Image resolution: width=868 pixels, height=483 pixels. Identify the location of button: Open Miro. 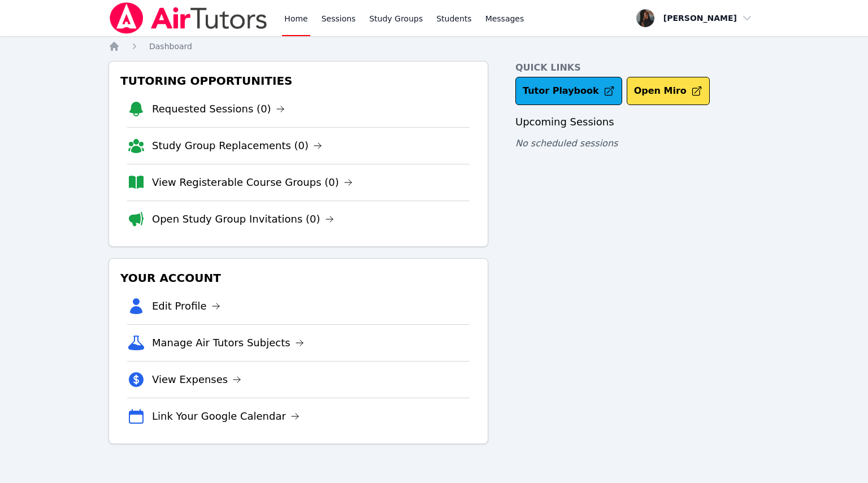
(668, 91).